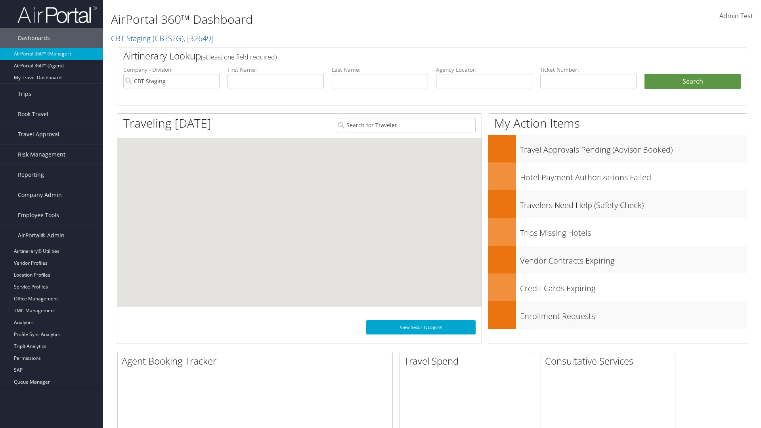 This screenshot has width=761, height=428. What do you see at coordinates (33, 114) in the screenshot?
I see `span: Book Travel` at bounding box center [33, 114].